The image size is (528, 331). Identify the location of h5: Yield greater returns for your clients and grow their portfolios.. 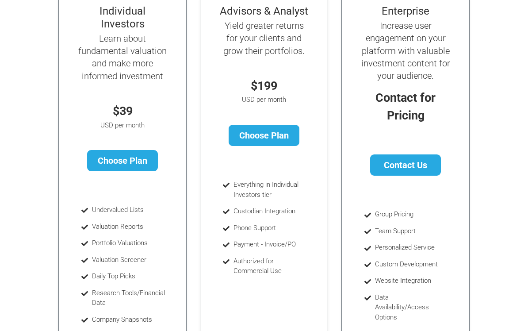
(264, 38).